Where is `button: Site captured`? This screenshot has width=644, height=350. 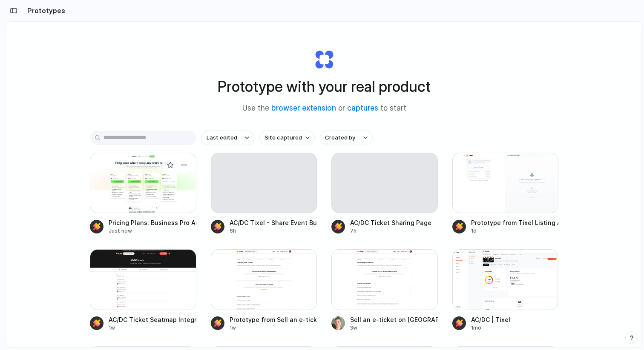 button: Site captured is located at coordinates (287, 138).